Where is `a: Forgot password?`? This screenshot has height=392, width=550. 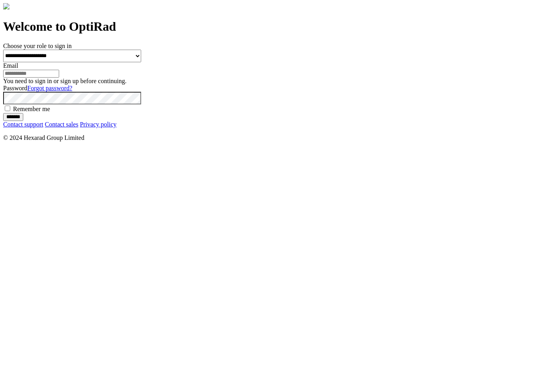 a: Forgot password? is located at coordinates (50, 88).